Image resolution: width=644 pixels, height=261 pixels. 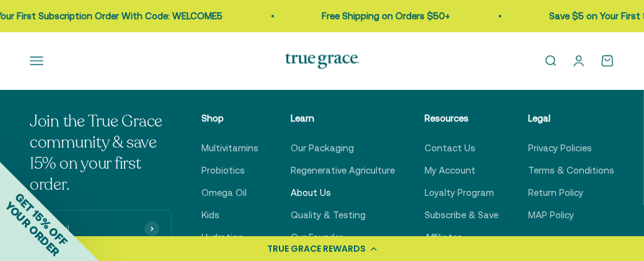 I want to click on p: Legal, so click(x=571, y=118).